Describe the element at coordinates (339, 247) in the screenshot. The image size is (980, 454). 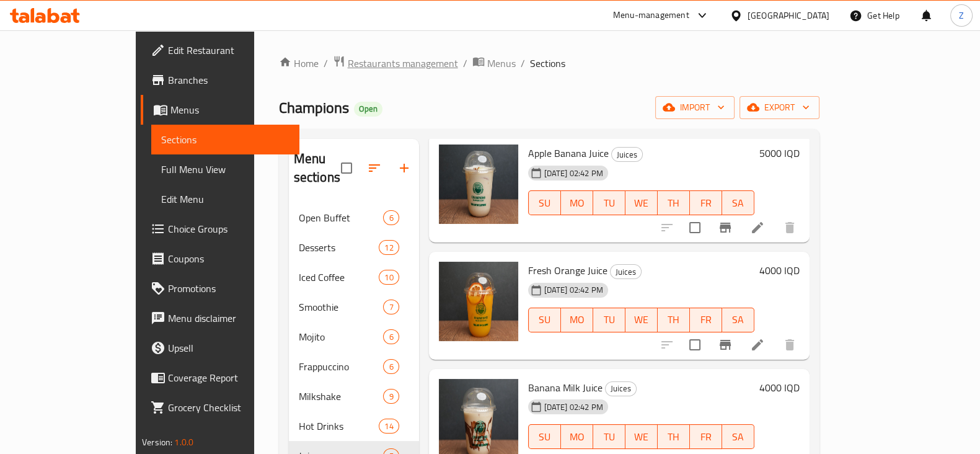
I see `div: Desserts` at that location.